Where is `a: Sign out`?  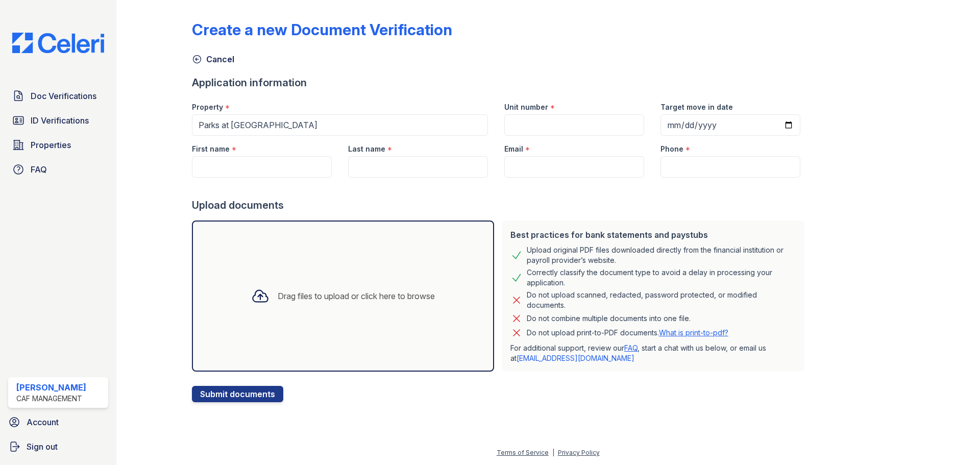 a: Sign out is located at coordinates (58, 447).